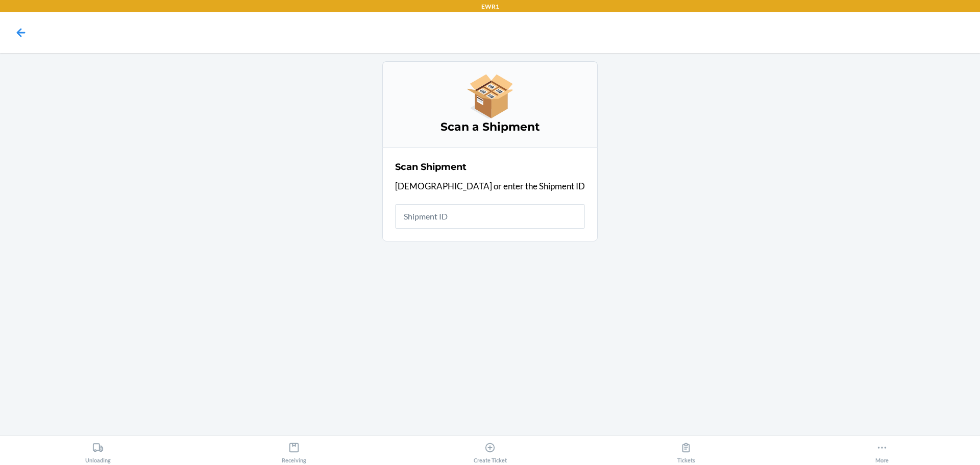 This screenshot has width=980, height=465. Describe the element at coordinates (490, 451) in the screenshot. I see `div: Create Ticket` at that location.